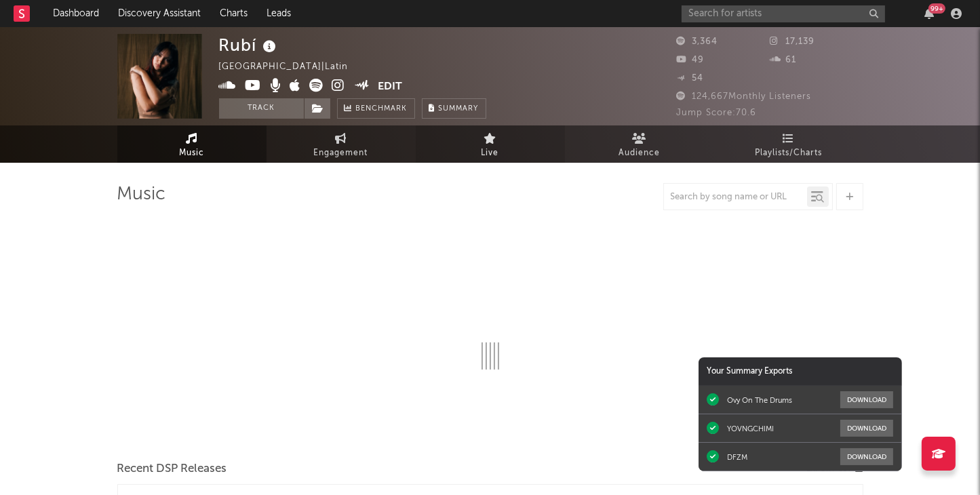  I want to click on span: Engagement, so click(341, 153).